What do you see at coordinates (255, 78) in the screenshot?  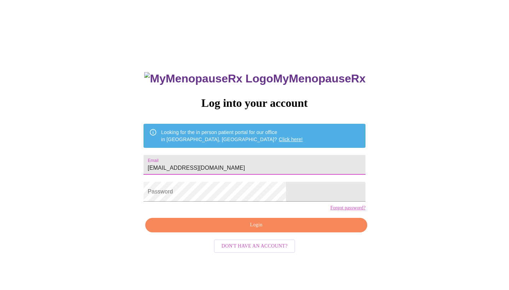 I see `h3: MyMenopauseRx` at bounding box center [255, 78].